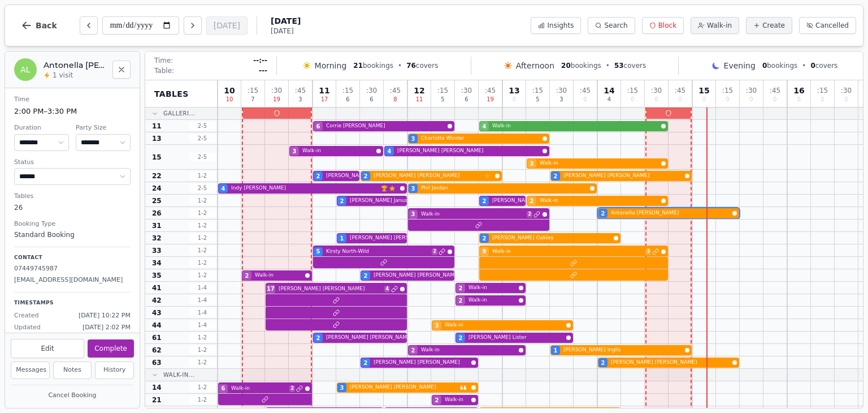 The width and height of the screenshot is (868, 413). What do you see at coordinates (668, 25) in the screenshot?
I see `span: Block` at bounding box center [668, 25].